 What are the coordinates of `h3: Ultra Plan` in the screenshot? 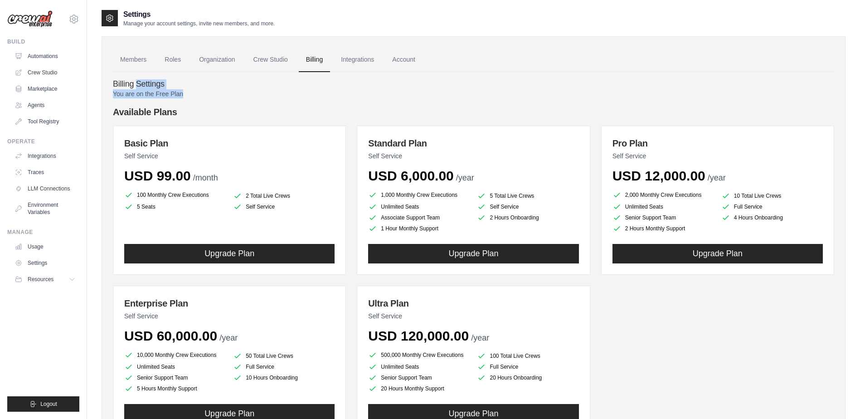 It's located at (473, 303).